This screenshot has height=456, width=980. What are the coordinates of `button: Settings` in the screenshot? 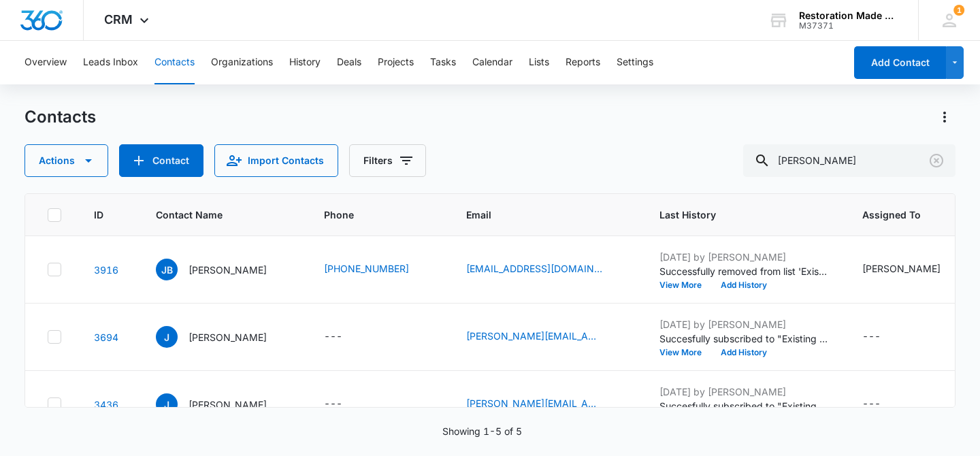 It's located at (635, 63).